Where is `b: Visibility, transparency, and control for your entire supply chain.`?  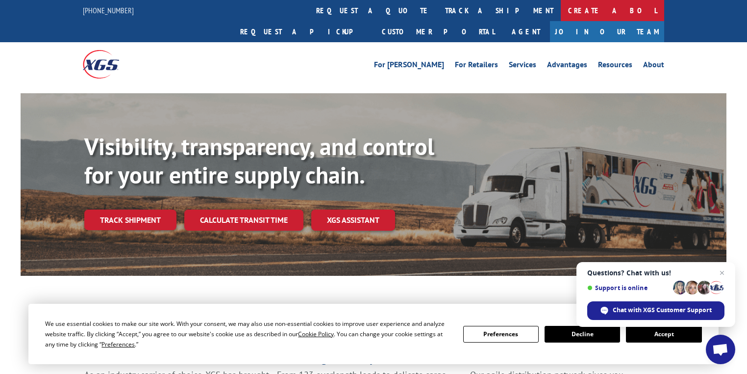
b: Visibility, transparency, and control for your entire supply chain. is located at coordinates (259, 160).